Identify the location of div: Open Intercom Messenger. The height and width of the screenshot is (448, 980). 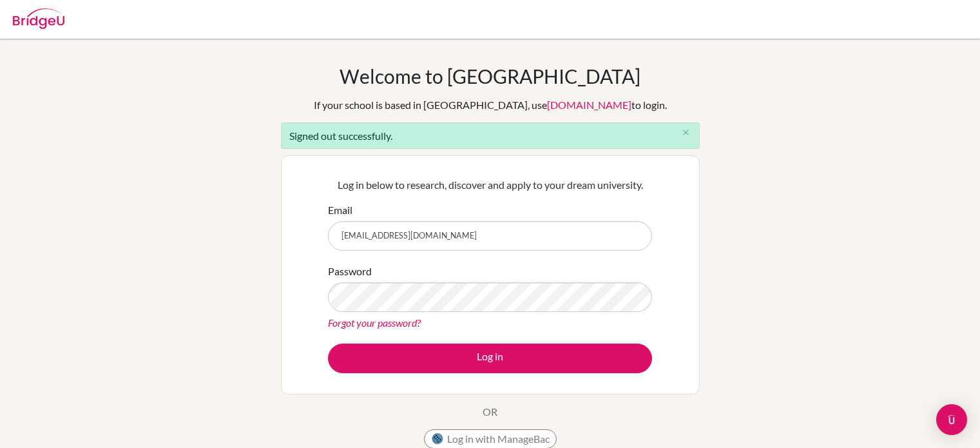
(952, 420).